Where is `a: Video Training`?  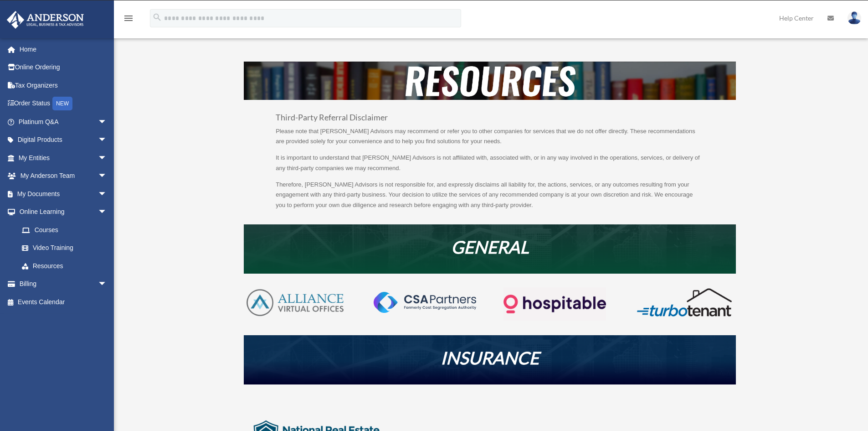 a: Video Training is located at coordinates (66, 248).